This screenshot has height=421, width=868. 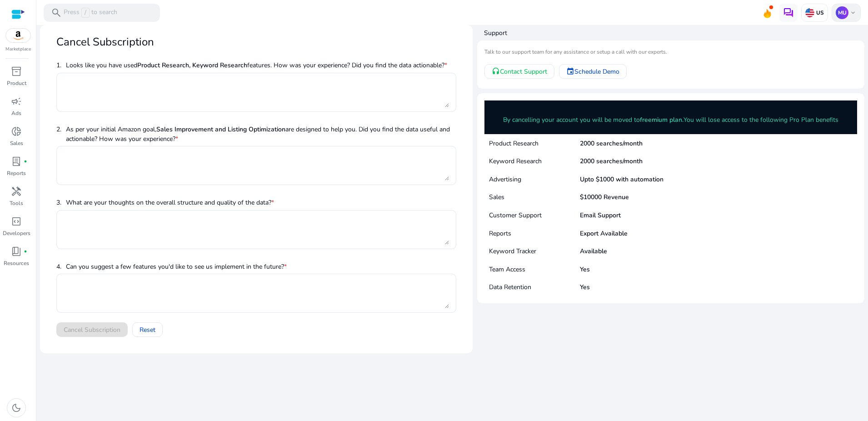 I want to click on p: US, so click(x=819, y=13).